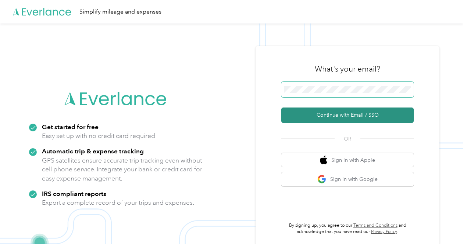 Image resolution: width=467 pixels, height=244 pixels. What do you see at coordinates (375, 226) in the screenshot?
I see `a: Terms and Conditions` at bounding box center [375, 226].